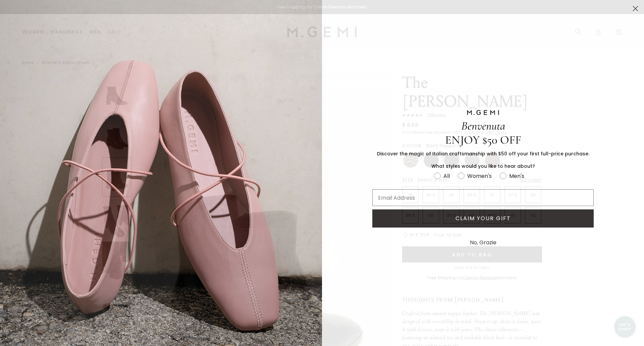 The height and width of the screenshot is (346, 644). Describe the element at coordinates (483, 218) in the screenshot. I see `button: CLAIM YOUR GIFT` at that location.